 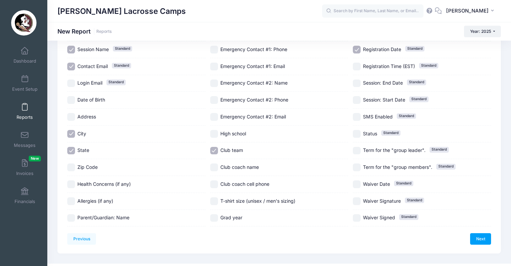 I want to click on input: High school, so click(x=214, y=134).